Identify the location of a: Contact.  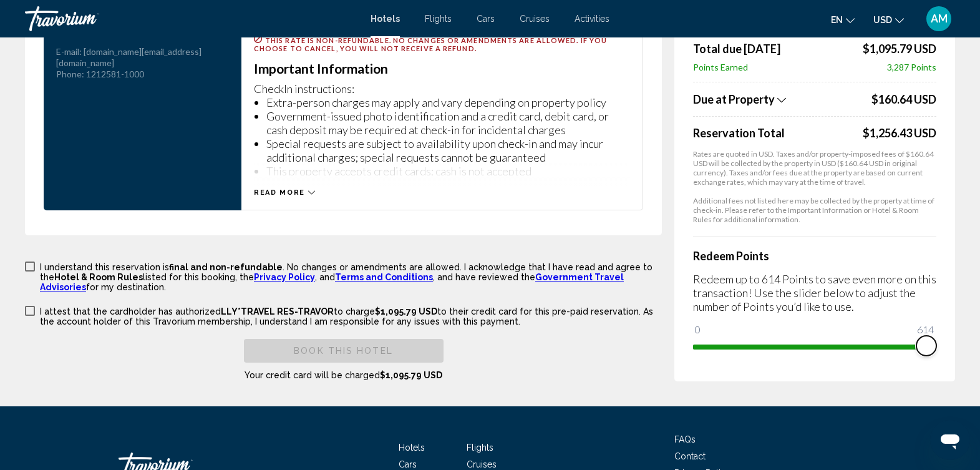
(689, 456).